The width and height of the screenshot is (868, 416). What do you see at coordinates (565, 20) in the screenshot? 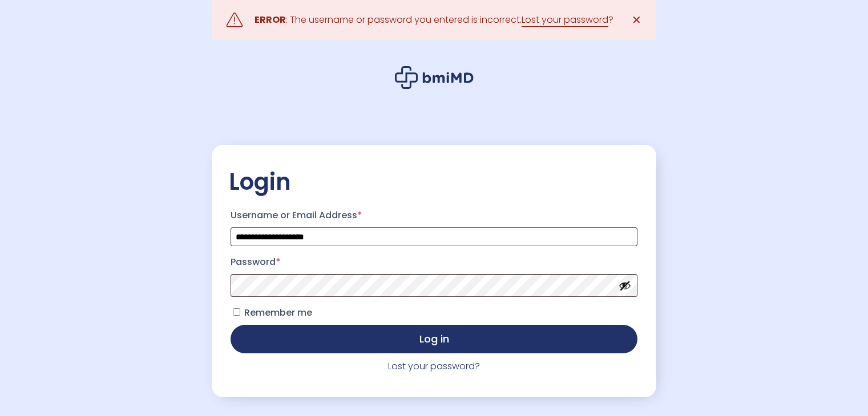
I see `a: Lost your password` at bounding box center [565, 20].